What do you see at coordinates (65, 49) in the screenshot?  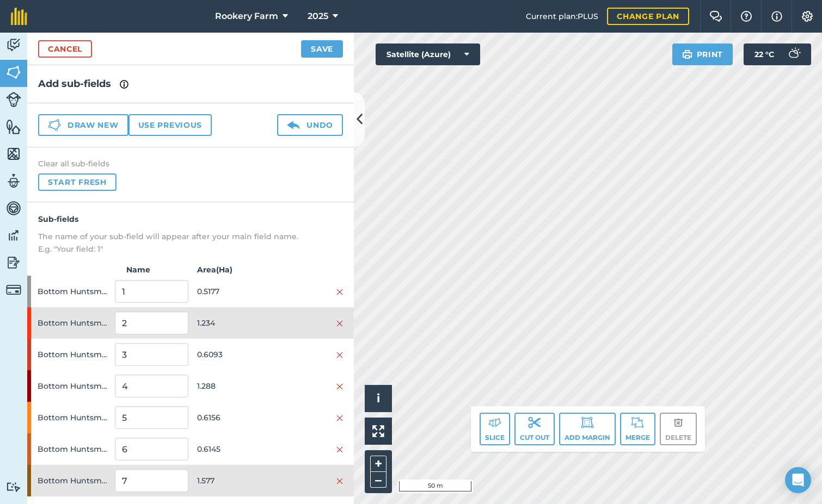 I see `a: Cancel` at bounding box center [65, 49].